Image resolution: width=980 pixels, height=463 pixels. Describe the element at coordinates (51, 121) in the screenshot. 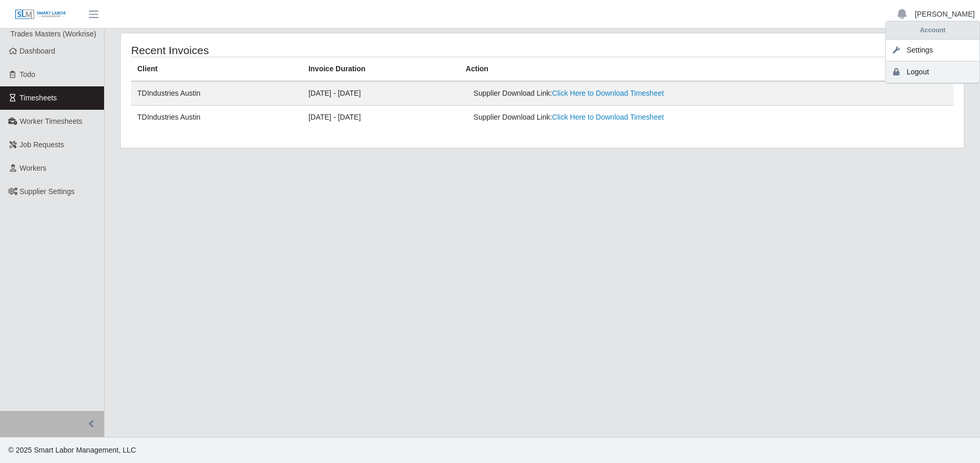

I see `span: Worker Timesheets` at that location.